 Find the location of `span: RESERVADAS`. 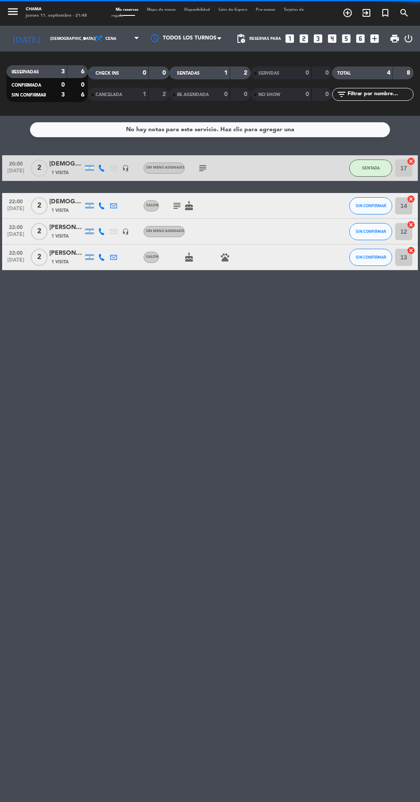

span: RESERVADAS is located at coordinates (25, 72).